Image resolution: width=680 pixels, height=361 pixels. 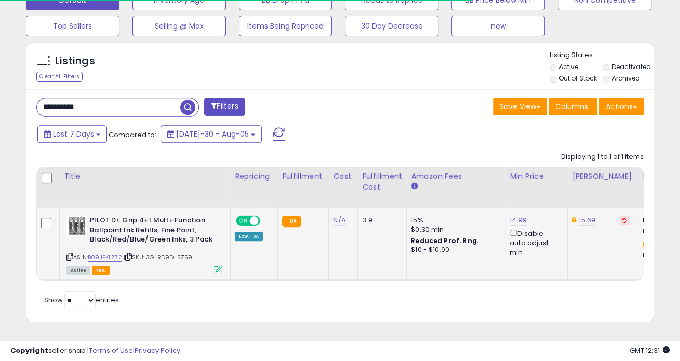 What do you see at coordinates (498, 26) in the screenshot?
I see `button: new` at bounding box center [498, 26].